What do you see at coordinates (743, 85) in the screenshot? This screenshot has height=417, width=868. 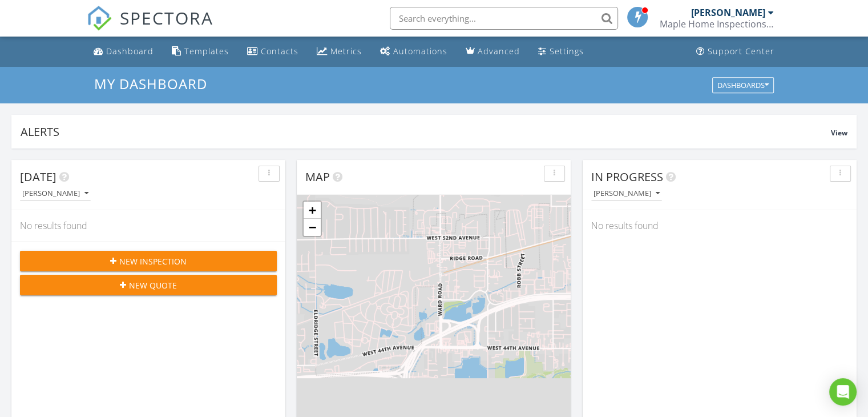 I see `div: Dashboards` at bounding box center [743, 85].